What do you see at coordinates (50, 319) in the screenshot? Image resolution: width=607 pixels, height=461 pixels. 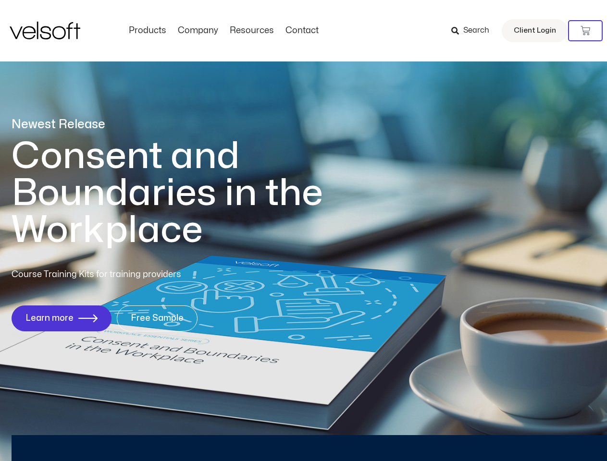 I see `span: Learn more` at bounding box center [50, 319].